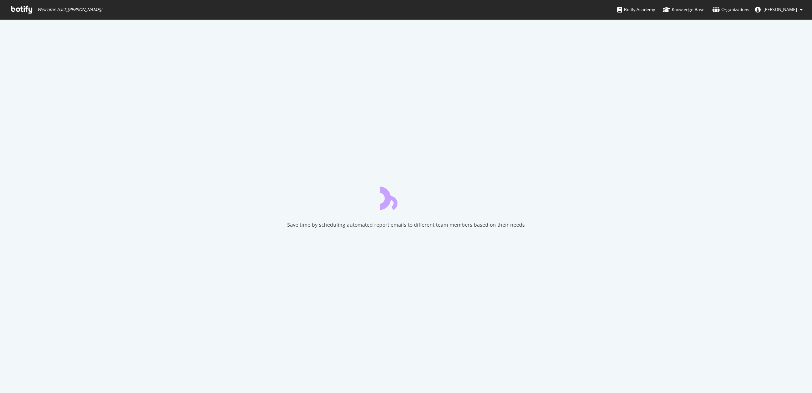 Image resolution: width=812 pixels, height=393 pixels. What do you see at coordinates (406, 225) in the screenshot?
I see `div: Save time by scheduling automated report emails to different team members based on their needs` at bounding box center [406, 225].